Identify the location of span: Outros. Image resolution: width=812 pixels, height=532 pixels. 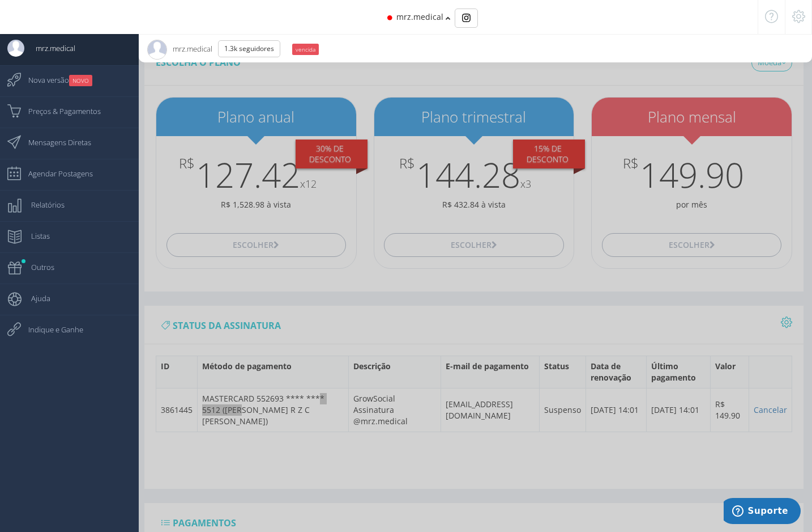
(37, 266).